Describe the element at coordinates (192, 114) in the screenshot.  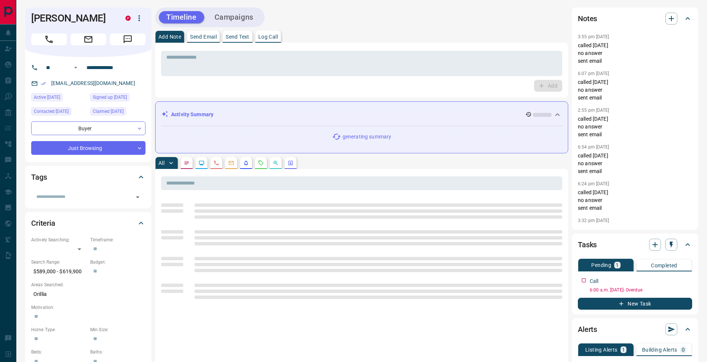
I see `p: Activity Summary` at that location.